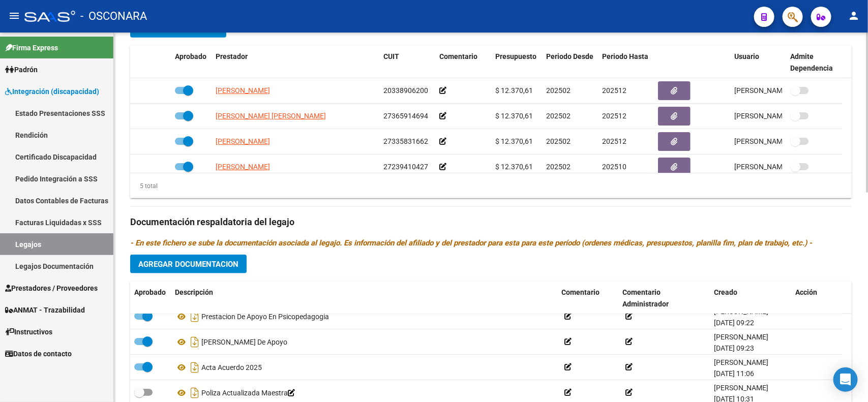 The image size is (868, 402). Describe the element at coordinates (517, 62) in the screenshot. I see `datatable-header-cell: Presupuesto` at that location.